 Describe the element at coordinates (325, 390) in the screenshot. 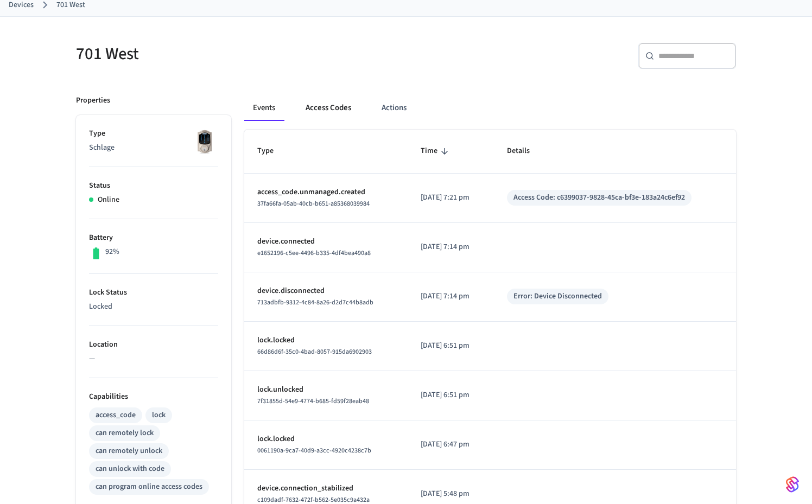

I see `p: lock.unlocked` at that location.